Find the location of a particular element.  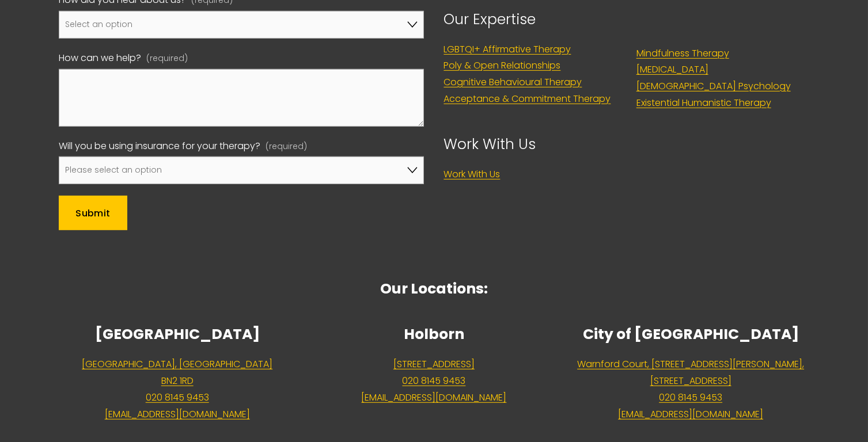

a: Cognitive Behavioural Therapy is located at coordinates (512, 82).